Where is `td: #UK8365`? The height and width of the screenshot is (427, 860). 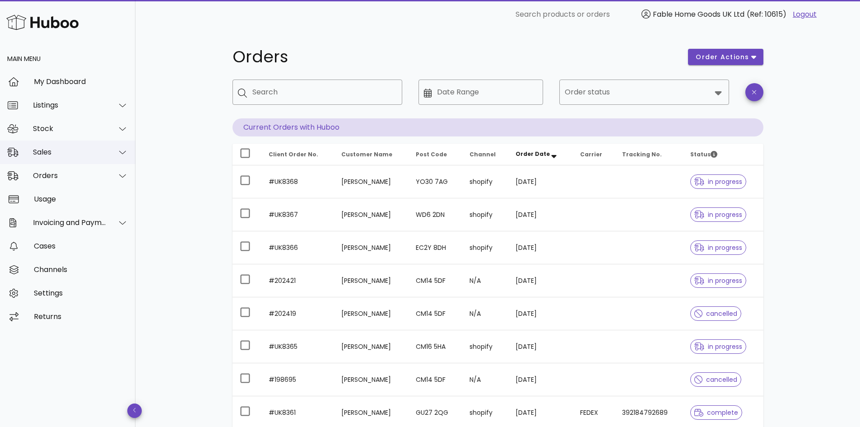
td: #UK8365 is located at coordinates (298, 346).